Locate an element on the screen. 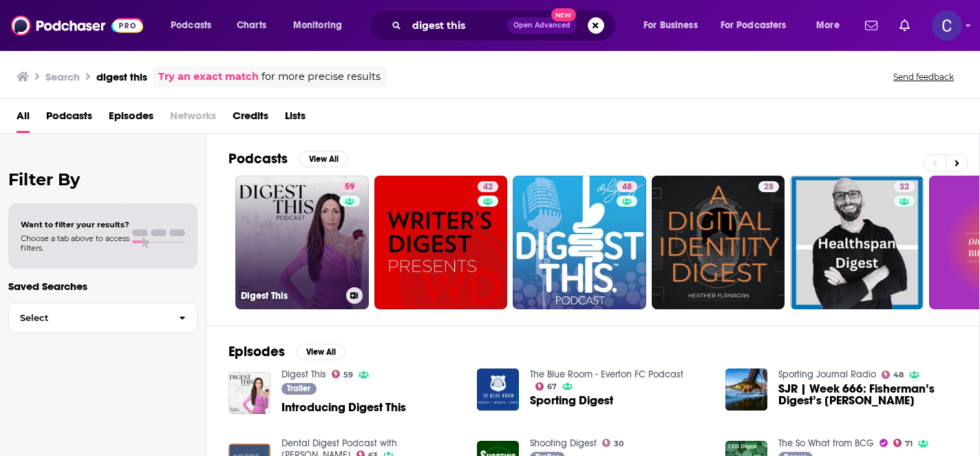 This screenshot has height=456, width=980. a: 71 is located at coordinates (903, 443).